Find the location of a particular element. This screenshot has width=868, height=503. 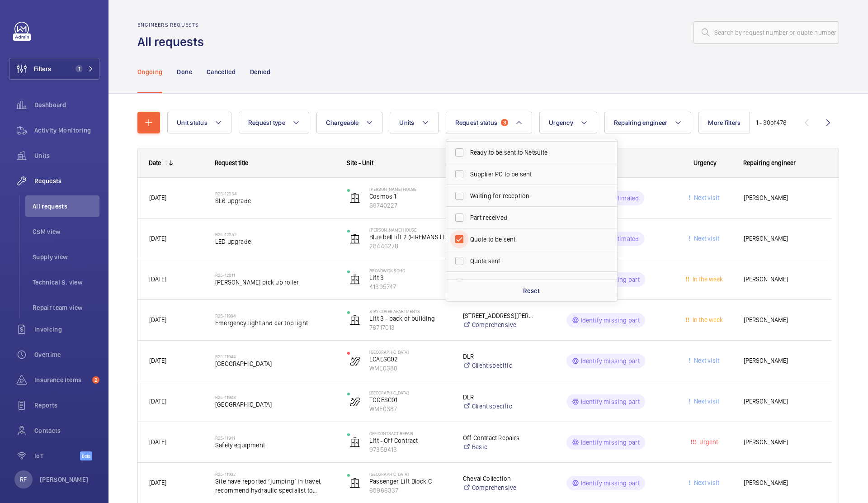

span: 2 is located at coordinates (96, 380).